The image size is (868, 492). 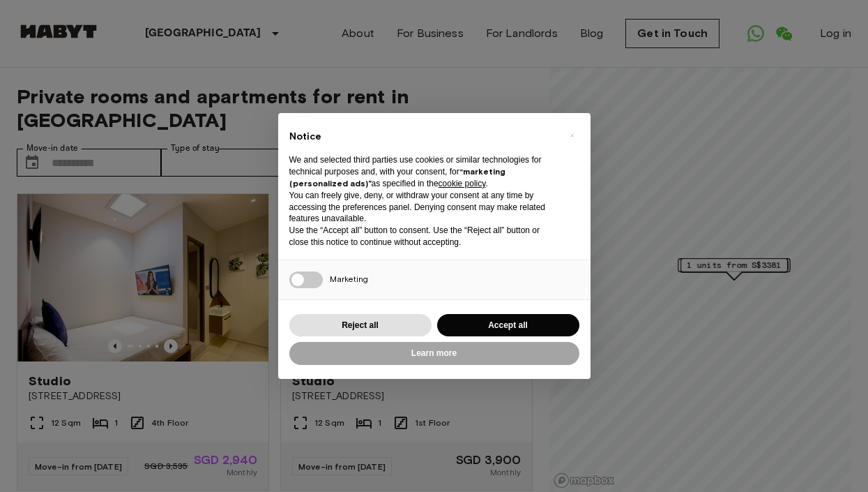 I want to click on a: cookie policy, so click(x=462, y=183).